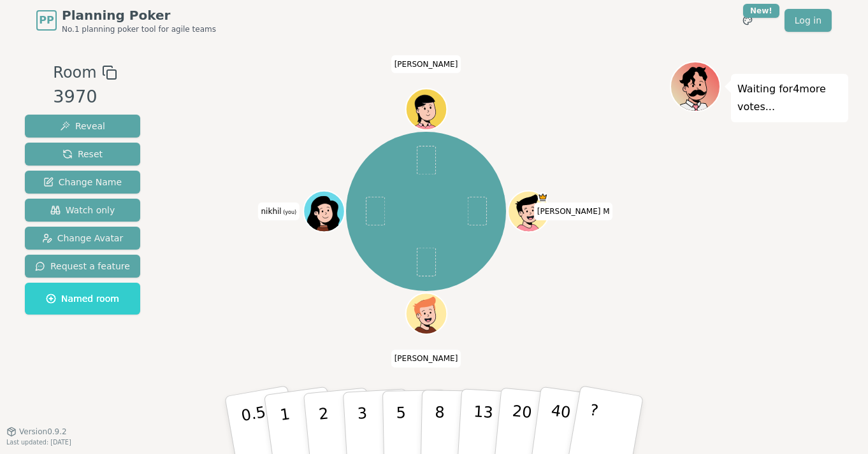 This screenshot has width=868, height=454. What do you see at coordinates (542, 197) in the screenshot?
I see `span: Thilak M is the host` at bounding box center [542, 197].